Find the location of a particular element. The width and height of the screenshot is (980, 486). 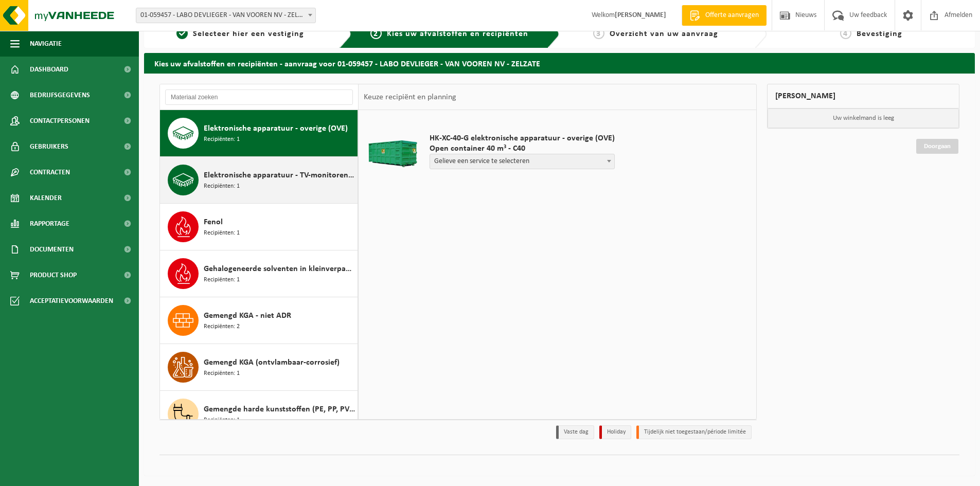

div: Keuze recipiënt en planning is located at coordinates (410, 97).